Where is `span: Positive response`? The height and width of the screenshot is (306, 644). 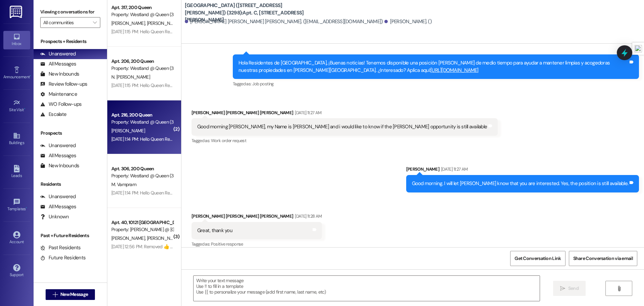
span: Positive response is located at coordinates (227, 244).